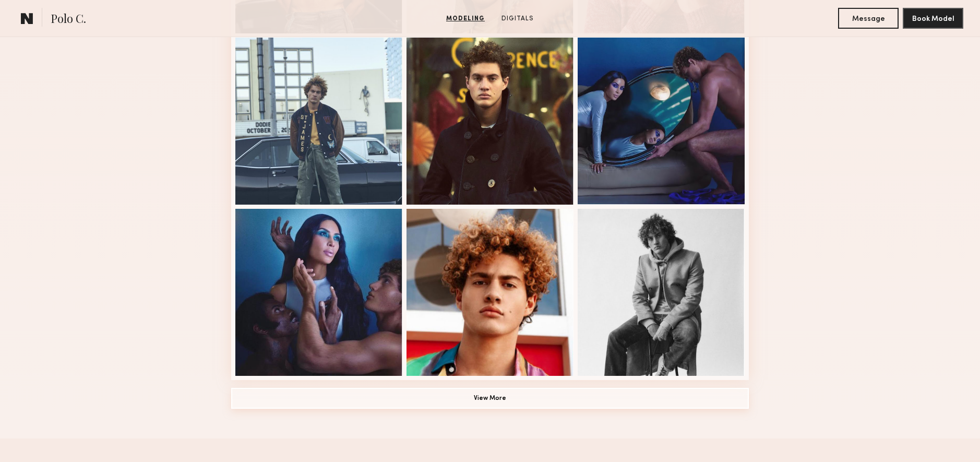 This screenshot has width=980, height=462. I want to click on button: Message, so click(868, 18).